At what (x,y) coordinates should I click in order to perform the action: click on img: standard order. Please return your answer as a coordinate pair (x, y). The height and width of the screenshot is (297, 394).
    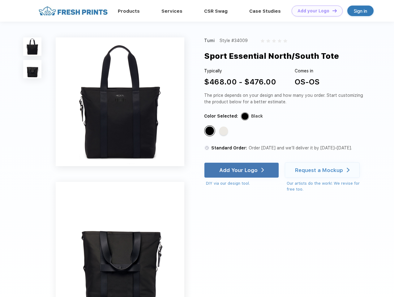
    Looking at the image, I should click on (207, 148).